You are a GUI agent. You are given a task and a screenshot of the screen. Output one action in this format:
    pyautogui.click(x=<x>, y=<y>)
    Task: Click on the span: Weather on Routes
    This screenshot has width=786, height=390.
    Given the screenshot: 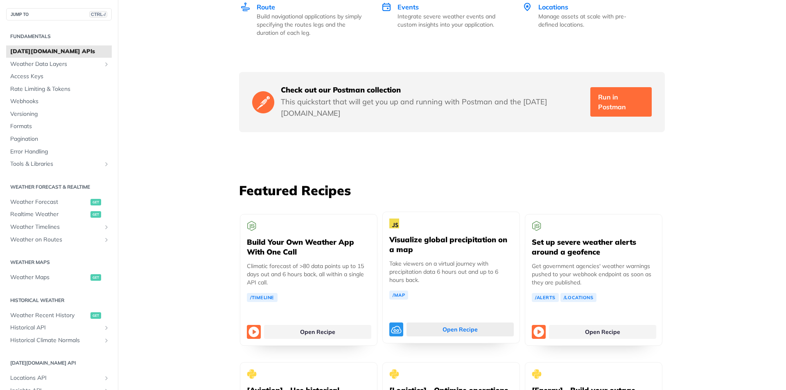 What is the action you would take?
    pyautogui.click(x=56, y=240)
    